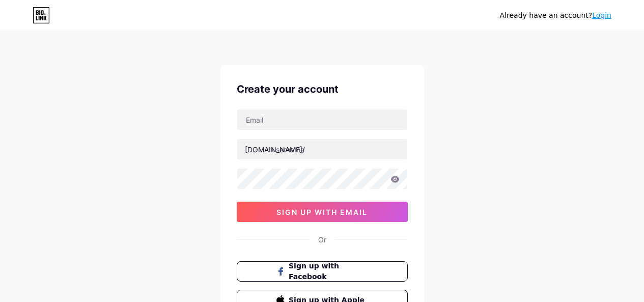 This screenshot has height=302, width=644. Describe the element at coordinates (556, 16) in the screenshot. I see `div: Already have an account?` at that location.